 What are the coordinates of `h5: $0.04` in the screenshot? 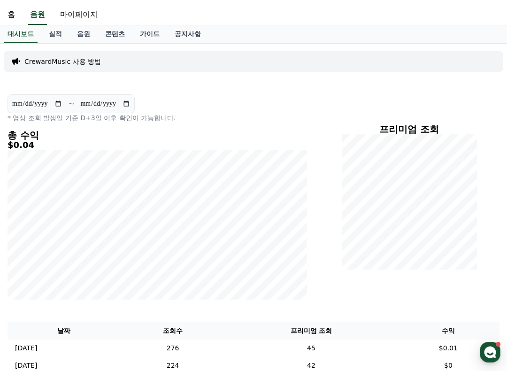 It's located at (157, 145).